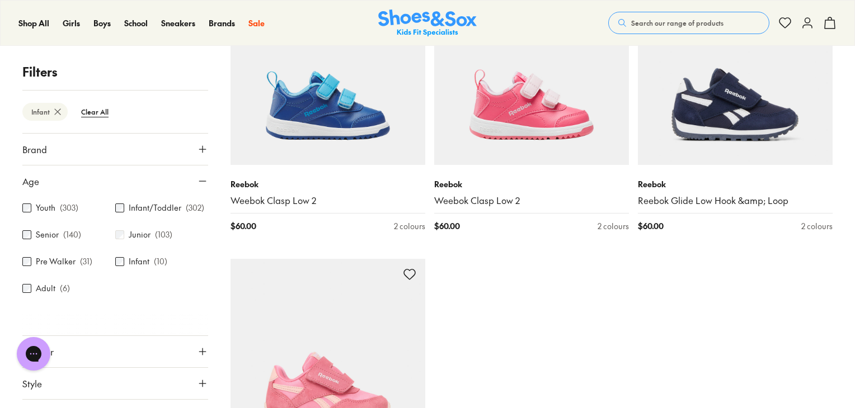  What do you see at coordinates (35, 149) in the screenshot?
I see `span: Brand` at bounding box center [35, 149].